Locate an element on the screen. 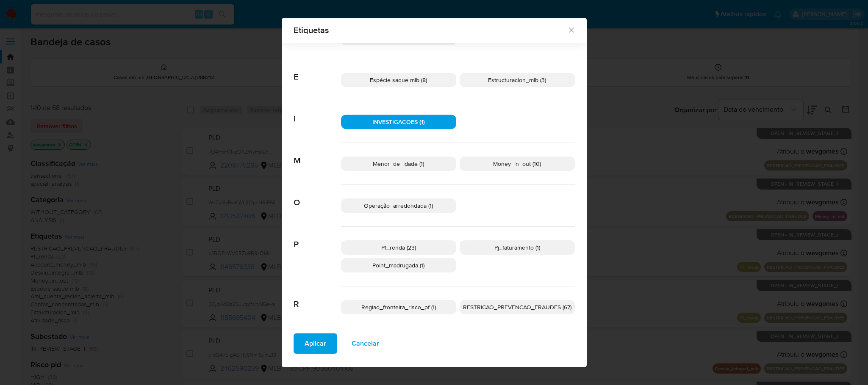 This screenshot has width=868, height=385. span: Aplicar is located at coordinates (315, 344).